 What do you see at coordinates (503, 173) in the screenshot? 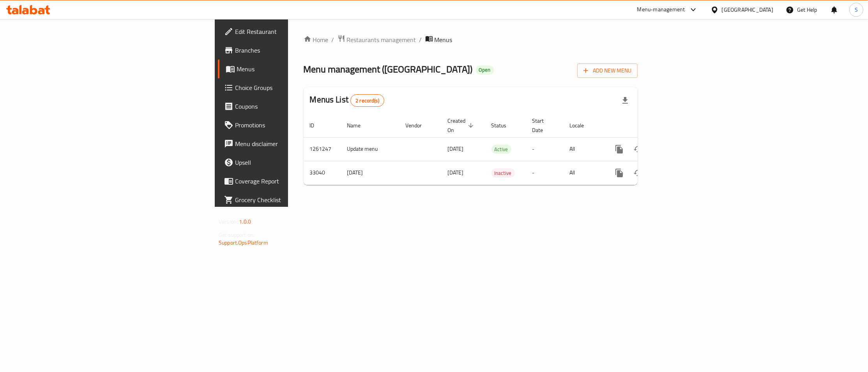
I see `span: Inactive` at bounding box center [503, 173].